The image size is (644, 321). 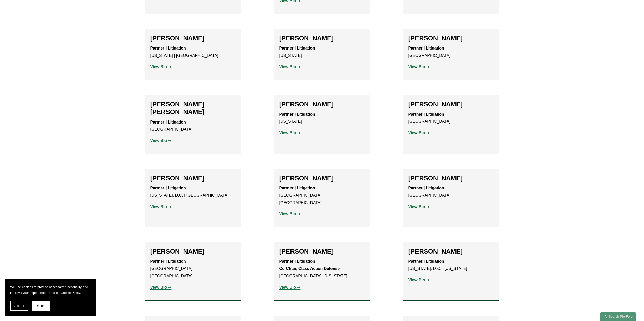 What do you see at coordinates (618, 317) in the screenshot?
I see `a: Search this site` at bounding box center [618, 317].